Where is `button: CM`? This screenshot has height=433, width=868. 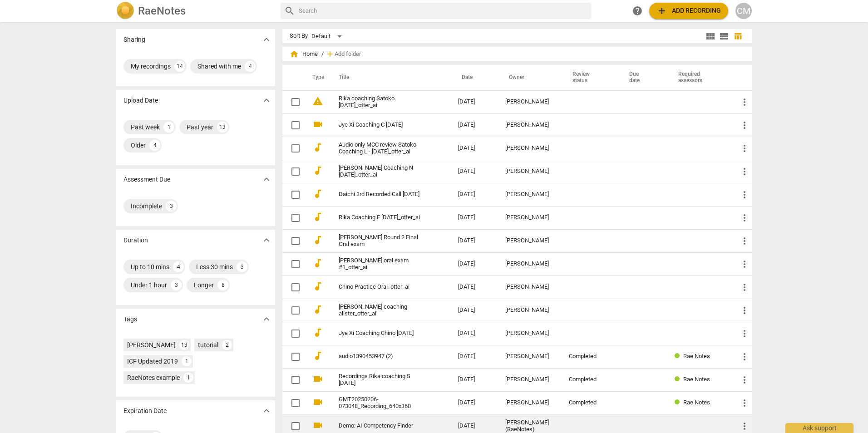
button: CM is located at coordinates (744, 11).